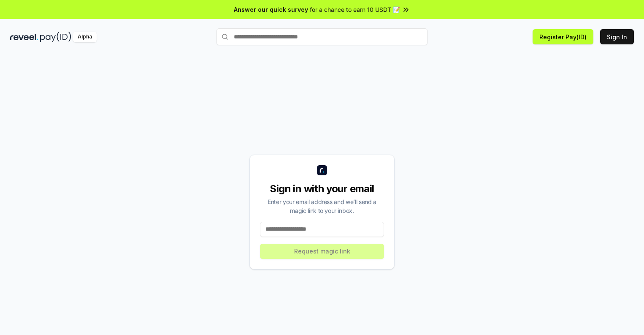 The image size is (644, 335). Describe the element at coordinates (617, 37) in the screenshot. I see `button: Sign In` at that location.